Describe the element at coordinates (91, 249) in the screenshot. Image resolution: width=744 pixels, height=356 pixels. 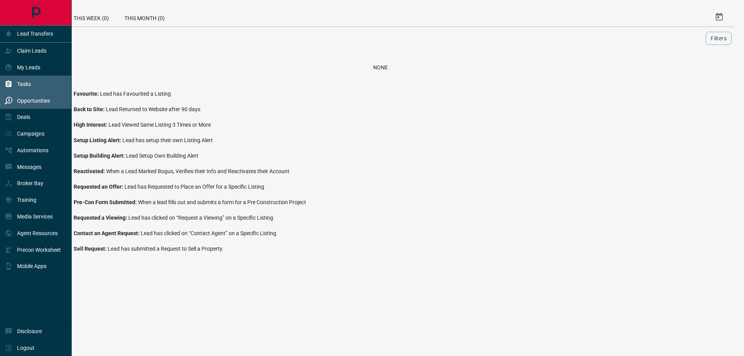
I see `span: Sell Request` at that location.